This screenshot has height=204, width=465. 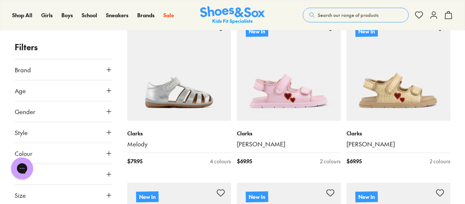 What do you see at coordinates (89, 15) in the screenshot?
I see `a: School` at bounding box center [89, 15].